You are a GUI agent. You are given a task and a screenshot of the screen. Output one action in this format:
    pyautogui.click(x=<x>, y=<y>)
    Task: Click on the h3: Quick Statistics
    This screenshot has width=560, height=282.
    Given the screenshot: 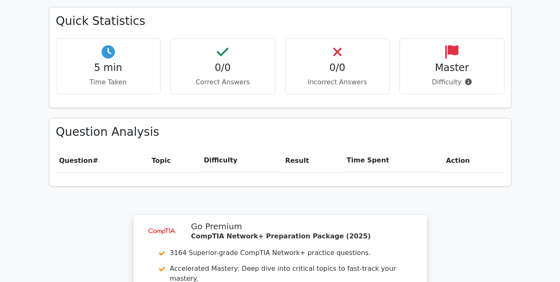 What is the action you would take?
    pyautogui.click(x=280, y=21)
    